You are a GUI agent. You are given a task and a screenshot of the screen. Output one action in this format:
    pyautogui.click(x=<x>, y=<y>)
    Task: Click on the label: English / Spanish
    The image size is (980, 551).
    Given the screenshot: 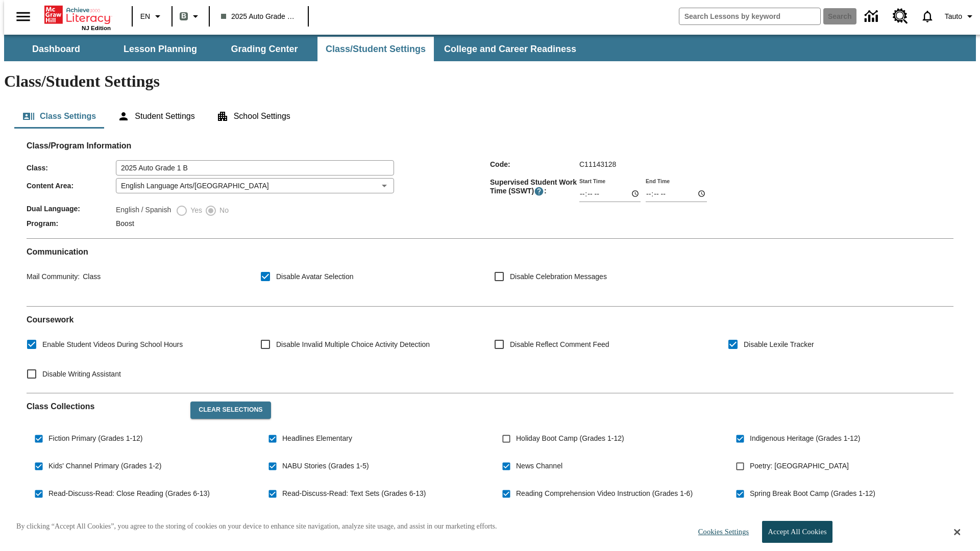 What is the action you would take?
    pyautogui.click(x=144, y=210)
    